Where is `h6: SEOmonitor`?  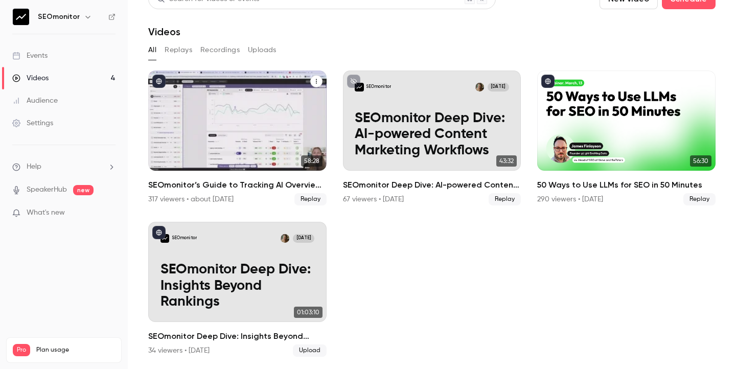 h6: SEOmonitor is located at coordinates (59, 17).